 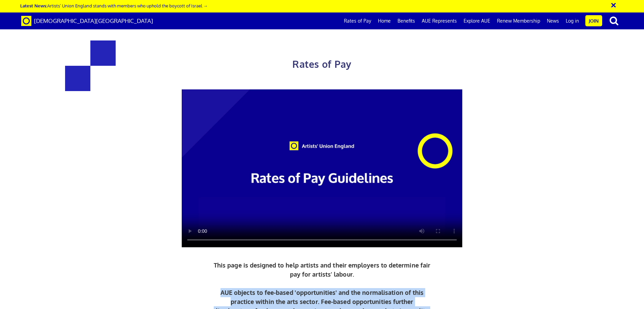 I want to click on a: Benefits, so click(x=406, y=21).